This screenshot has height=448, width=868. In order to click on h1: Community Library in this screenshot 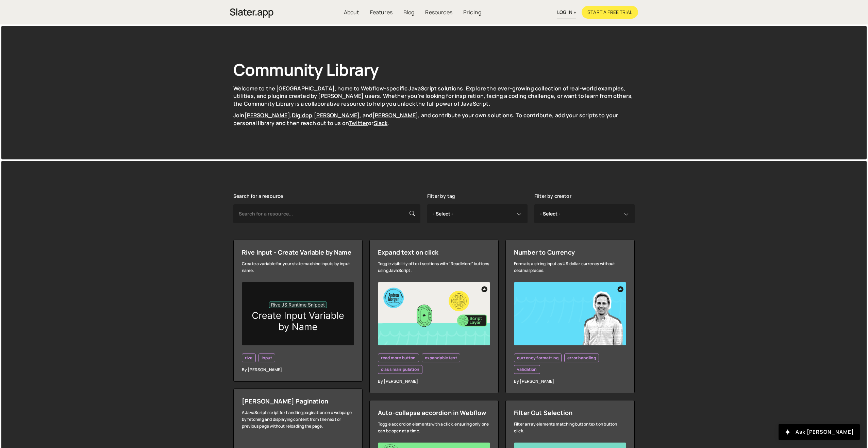, I will do `click(434, 69)`.